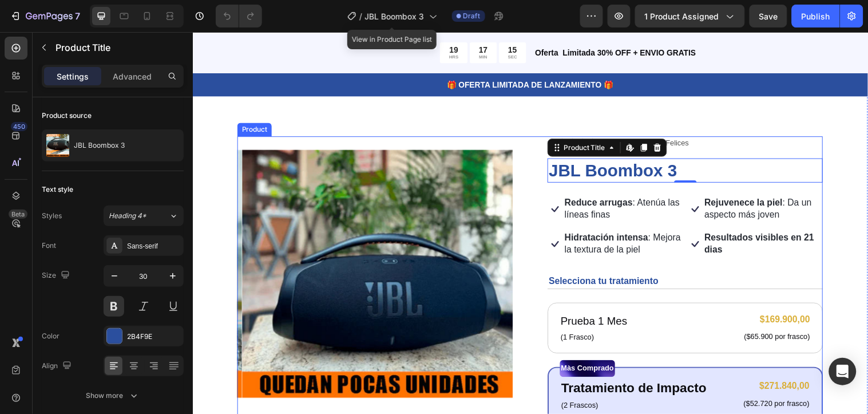 This screenshot has height=414, width=868. What do you see at coordinates (408, 294) in the screenshot?
I see `p: Prueba 1 Mes` at bounding box center [408, 294].